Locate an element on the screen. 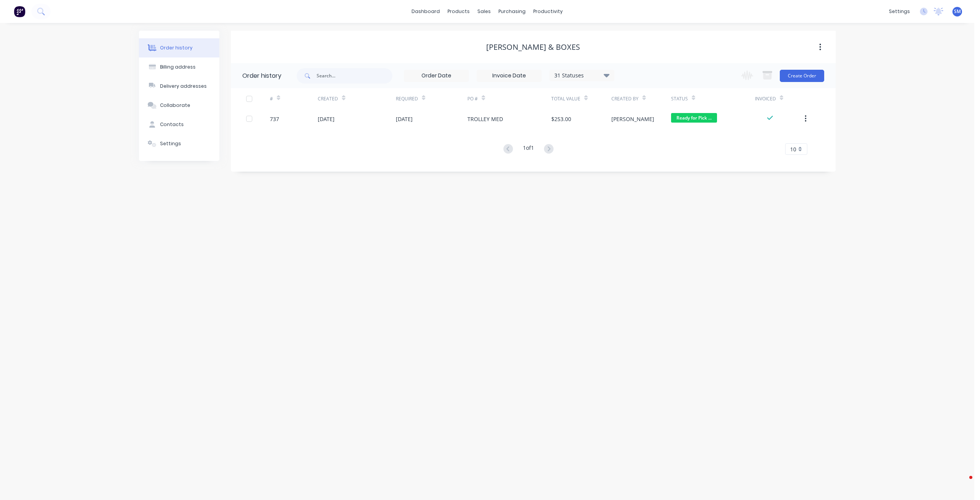 This screenshot has width=980, height=500. input: Order Date is located at coordinates (436, 76).